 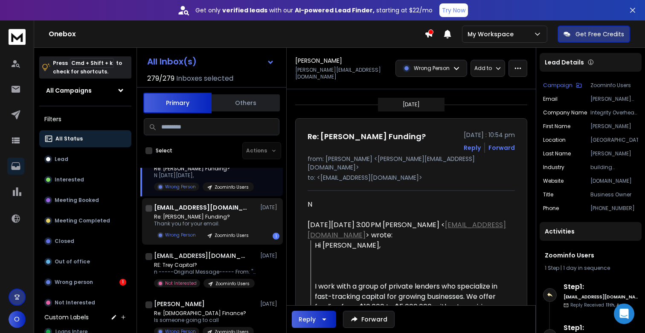 What do you see at coordinates (85, 282) in the screenshot?
I see `button: Wrong person1` at bounding box center [85, 282].